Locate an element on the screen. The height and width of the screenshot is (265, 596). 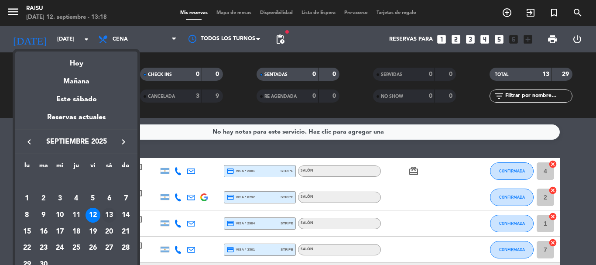
th: jueves is located at coordinates (76, 167).